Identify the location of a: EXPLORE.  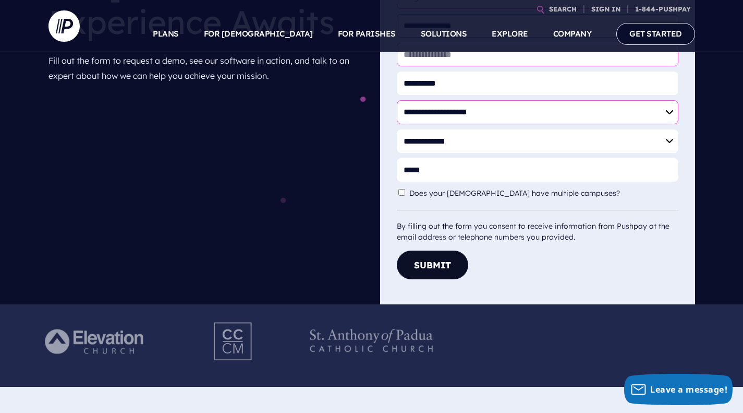
(510, 34).